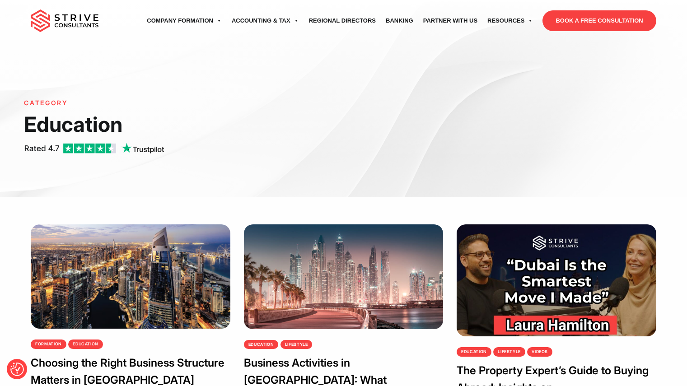 The width and height of the screenshot is (687, 386). Describe the element at coordinates (48, 344) in the screenshot. I see `a: Formation` at that location.